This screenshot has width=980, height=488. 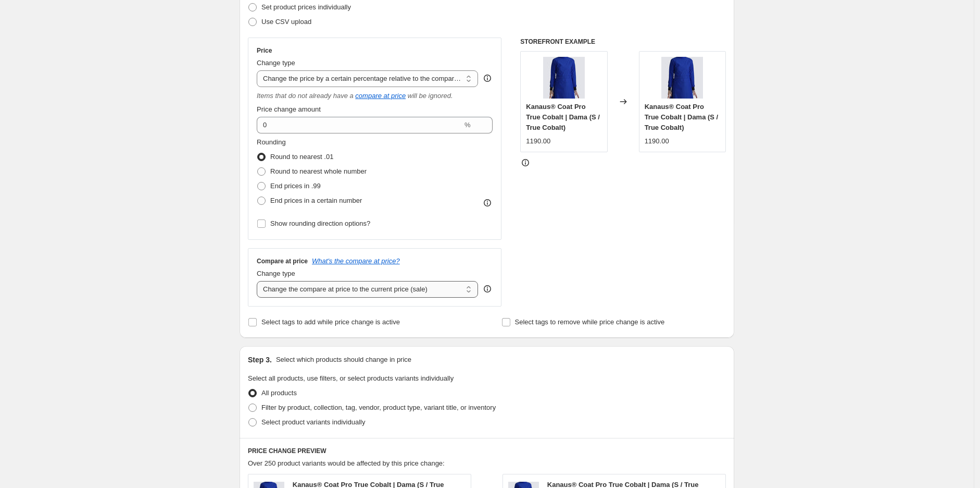 I want to click on button: What's the compare at price?, so click(x=356, y=261).